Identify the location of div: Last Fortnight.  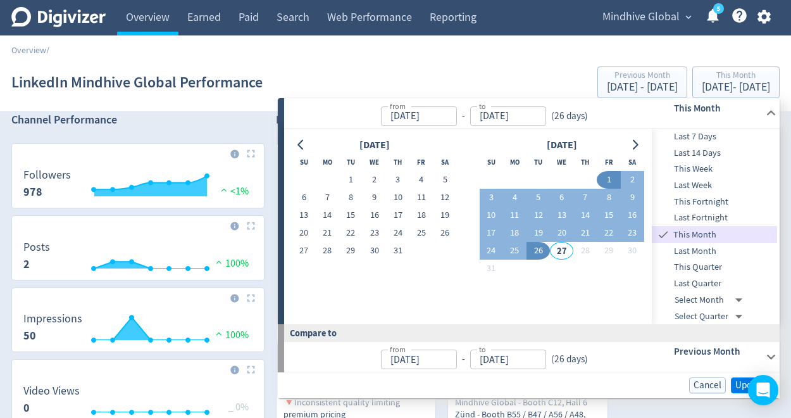
(715, 218).